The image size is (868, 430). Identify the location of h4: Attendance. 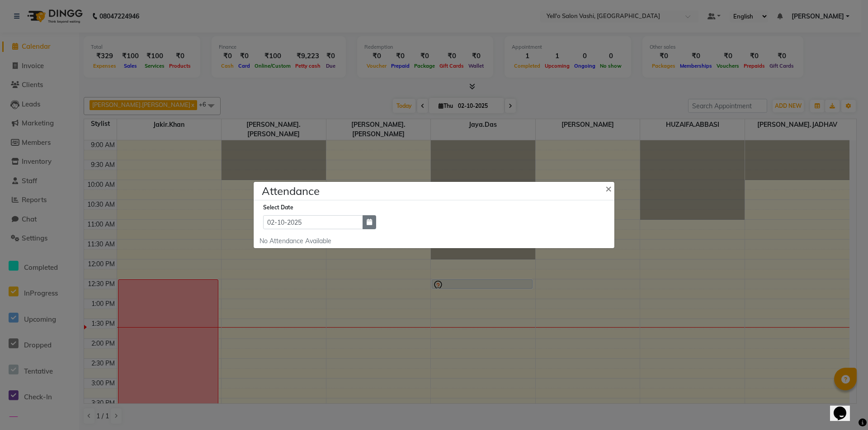
(291, 191).